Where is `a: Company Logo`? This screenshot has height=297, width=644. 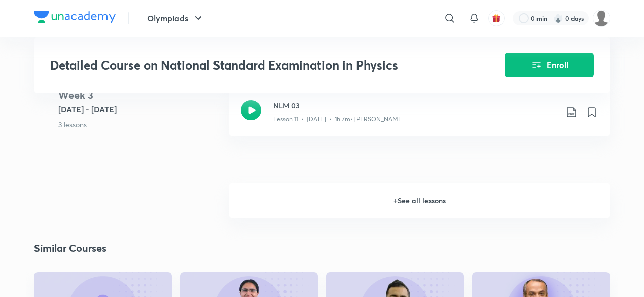 a: Company Logo is located at coordinates (75, 18).